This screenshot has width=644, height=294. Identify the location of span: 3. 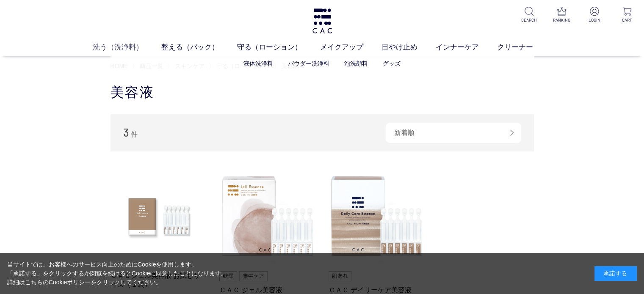
(126, 132).